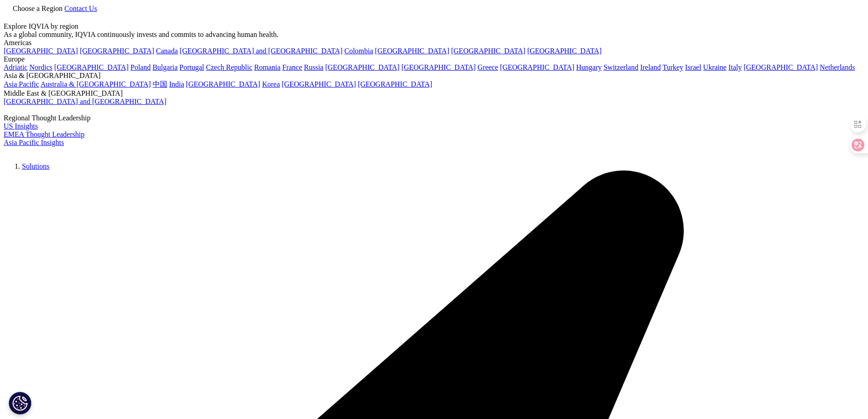 The image size is (868, 419). What do you see at coordinates (735, 67) in the screenshot?
I see `a: Italy` at bounding box center [735, 67].